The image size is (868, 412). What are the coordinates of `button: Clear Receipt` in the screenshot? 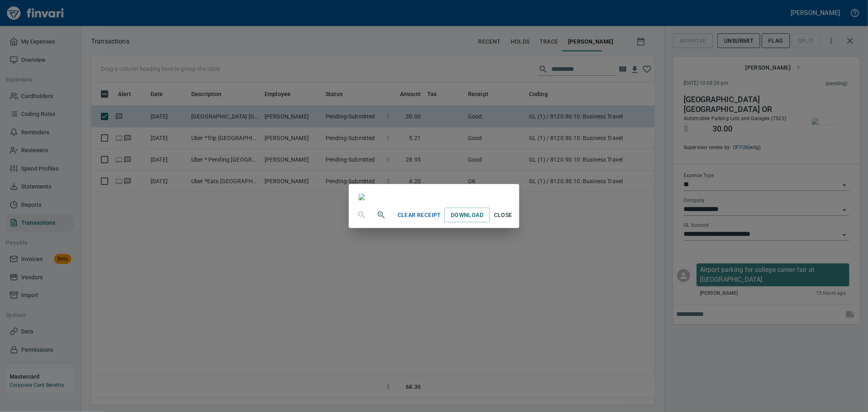 It's located at (419, 215).